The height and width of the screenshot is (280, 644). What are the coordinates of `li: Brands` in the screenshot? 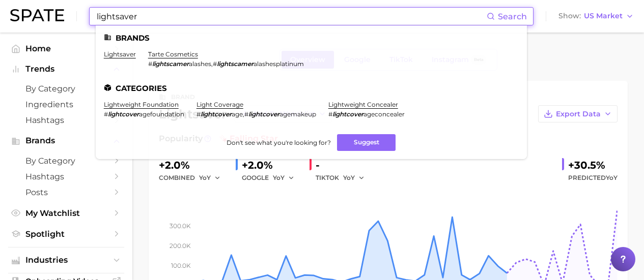 It's located at (311, 38).